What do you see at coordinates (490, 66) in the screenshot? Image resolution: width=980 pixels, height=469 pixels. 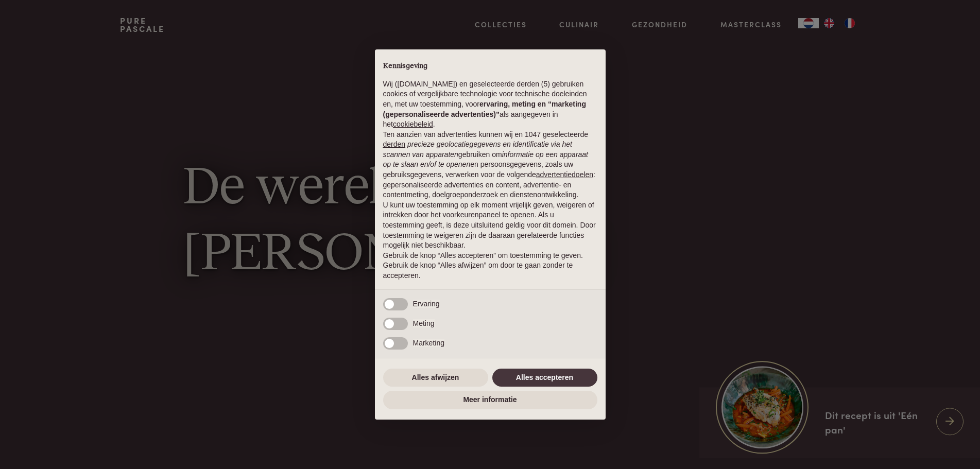 I see `h2: Kennisgeving` at bounding box center [490, 66].